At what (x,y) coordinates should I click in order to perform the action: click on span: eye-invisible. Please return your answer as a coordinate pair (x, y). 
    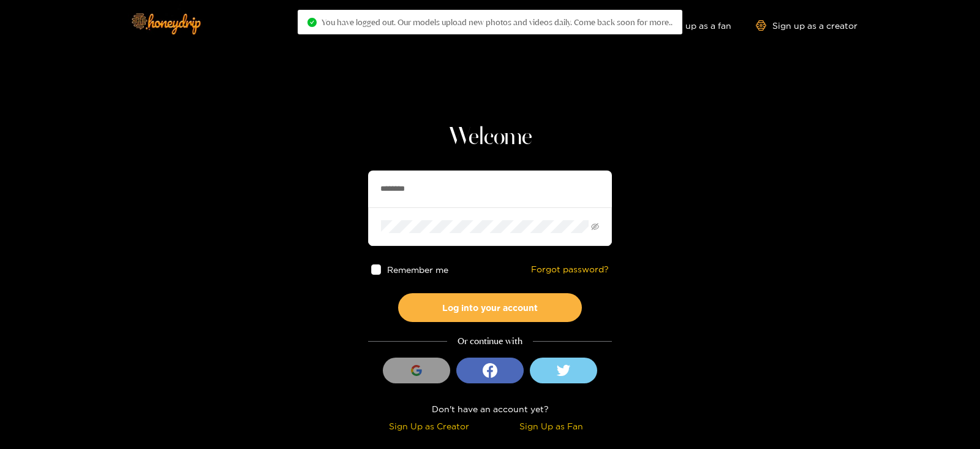
    Looking at the image, I should click on (594, 227).